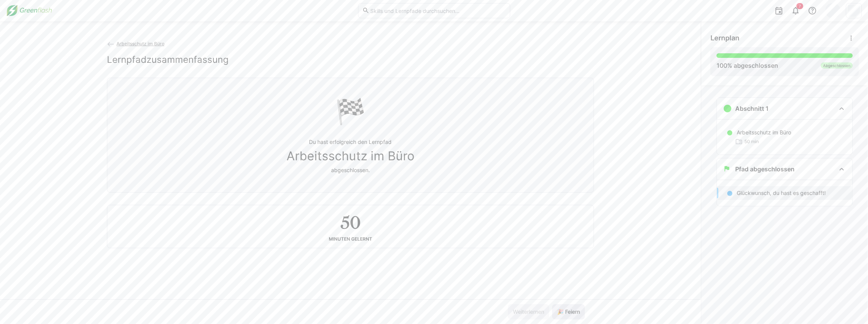 The image size is (868, 324). I want to click on div: % abgeschlossen, so click(747, 65).